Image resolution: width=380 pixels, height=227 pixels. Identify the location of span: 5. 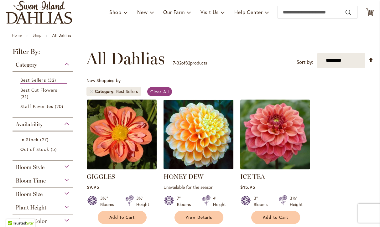
(54, 149).